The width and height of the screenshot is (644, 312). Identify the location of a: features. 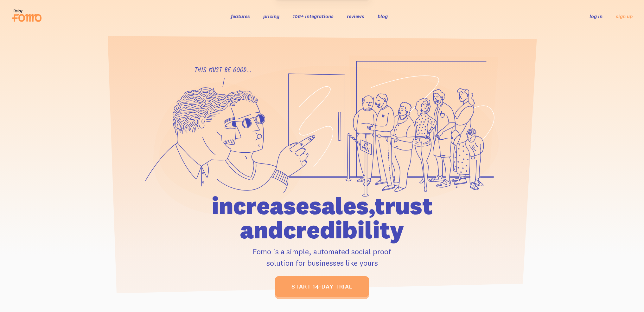
(240, 16).